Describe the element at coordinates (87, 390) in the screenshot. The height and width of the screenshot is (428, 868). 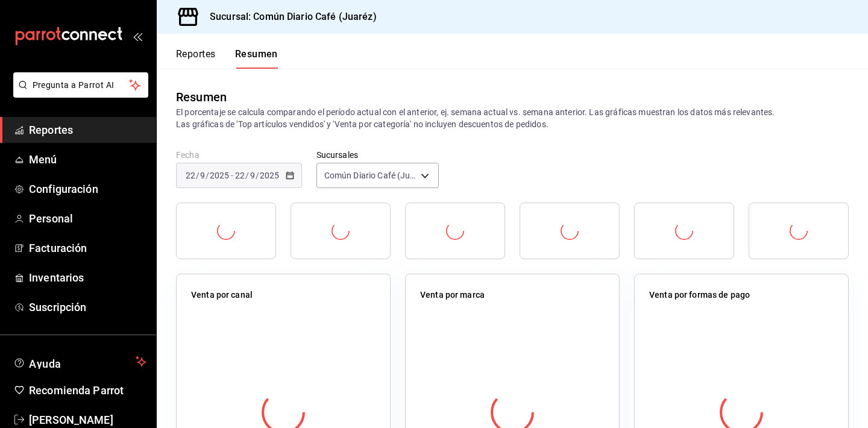
I see `span: Recomienda Parrot` at that location.